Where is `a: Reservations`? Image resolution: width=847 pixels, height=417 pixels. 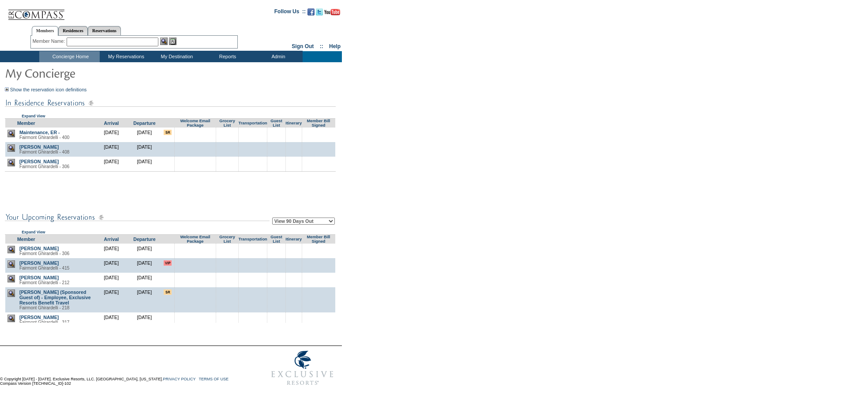 a: Reservations is located at coordinates (104, 30).